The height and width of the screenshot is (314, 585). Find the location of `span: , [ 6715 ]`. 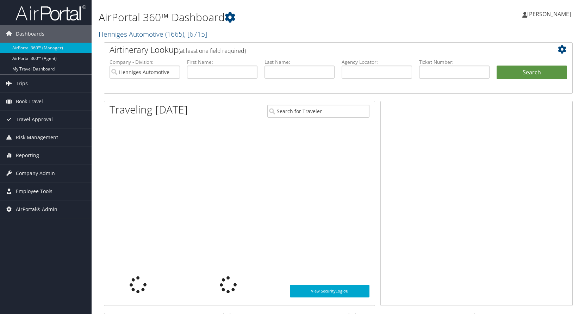

span: , [ 6715 ] is located at coordinates (196, 34).